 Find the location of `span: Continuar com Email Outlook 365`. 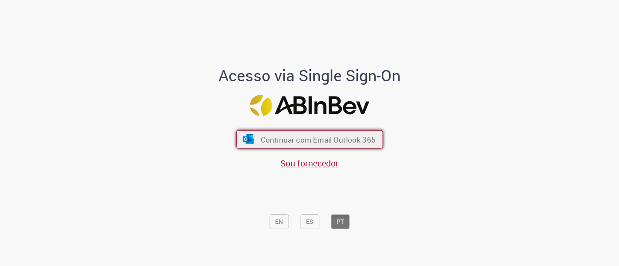

span: Continuar com Email Outlook 365 is located at coordinates (318, 139).